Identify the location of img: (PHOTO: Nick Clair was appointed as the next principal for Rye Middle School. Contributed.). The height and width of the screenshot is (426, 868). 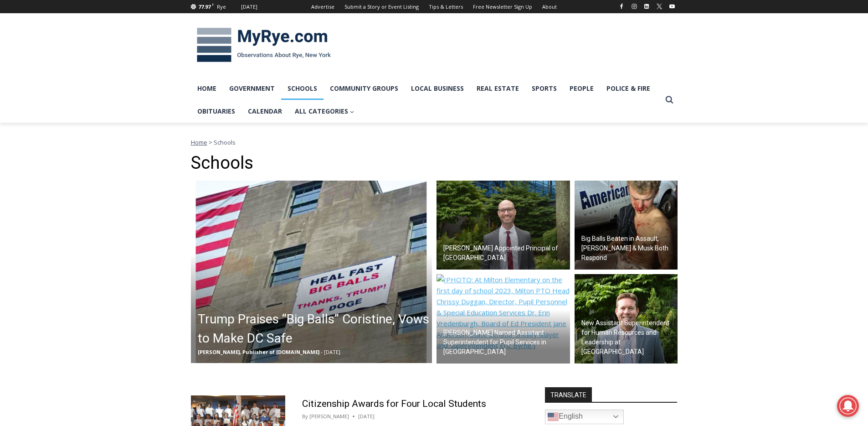
(503, 225).